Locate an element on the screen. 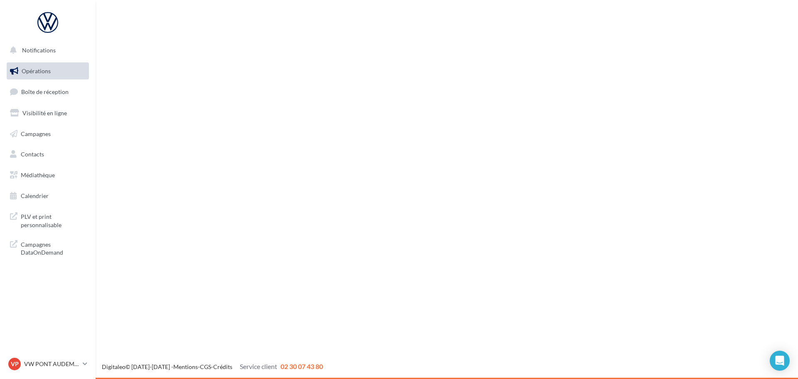 The height and width of the screenshot is (379, 798). span: Boîte de réception is located at coordinates (45, 91).